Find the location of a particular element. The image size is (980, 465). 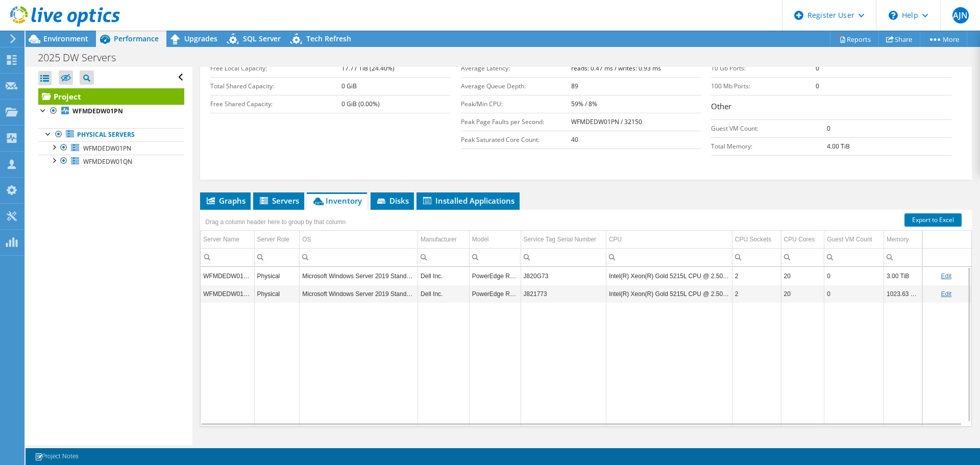

td: Server Name Column is located at coordinates (227, 240).